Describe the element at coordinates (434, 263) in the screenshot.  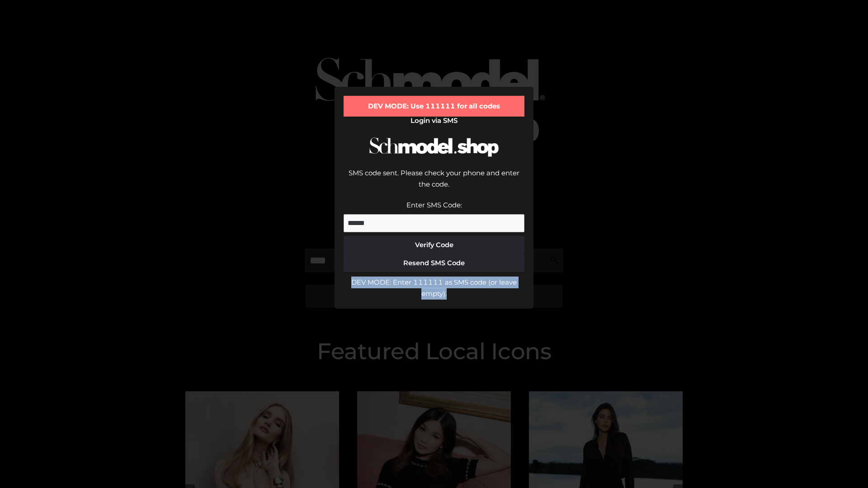
I see `button: Resend SMS Code` at that location.